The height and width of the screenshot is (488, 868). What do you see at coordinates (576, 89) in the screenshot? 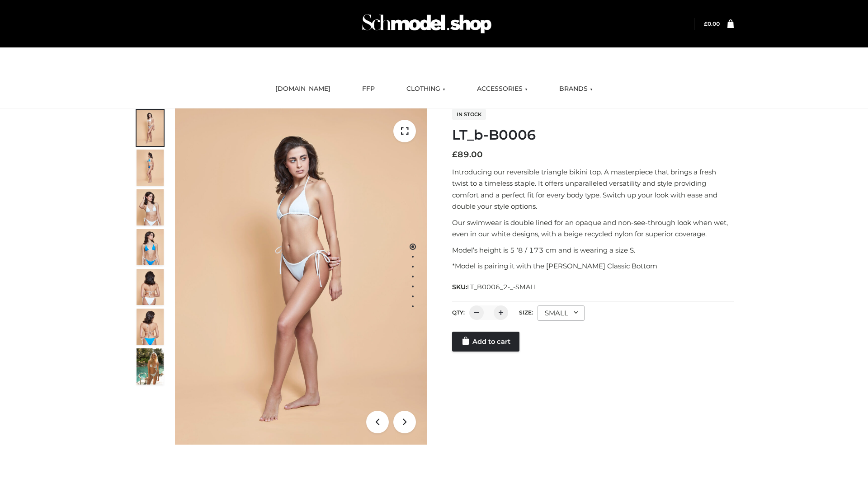
I see `a: BRANDS` at bounding box center [576, 89].